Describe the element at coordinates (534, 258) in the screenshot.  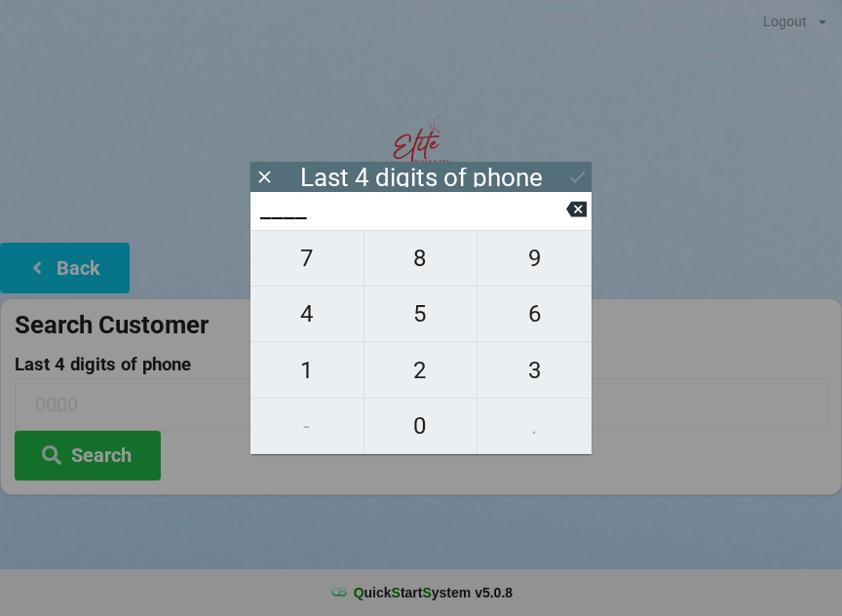
I see `span: 9` at that location.